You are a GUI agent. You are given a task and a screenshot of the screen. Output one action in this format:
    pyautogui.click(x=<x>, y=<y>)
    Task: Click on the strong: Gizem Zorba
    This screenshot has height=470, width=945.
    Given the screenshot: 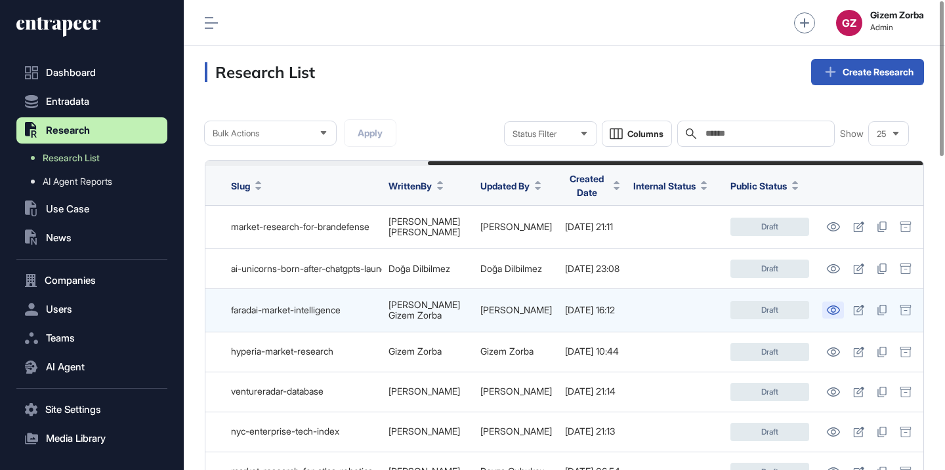 What is the action you would take?
    pyautogui.click(x=897, y=15)
    